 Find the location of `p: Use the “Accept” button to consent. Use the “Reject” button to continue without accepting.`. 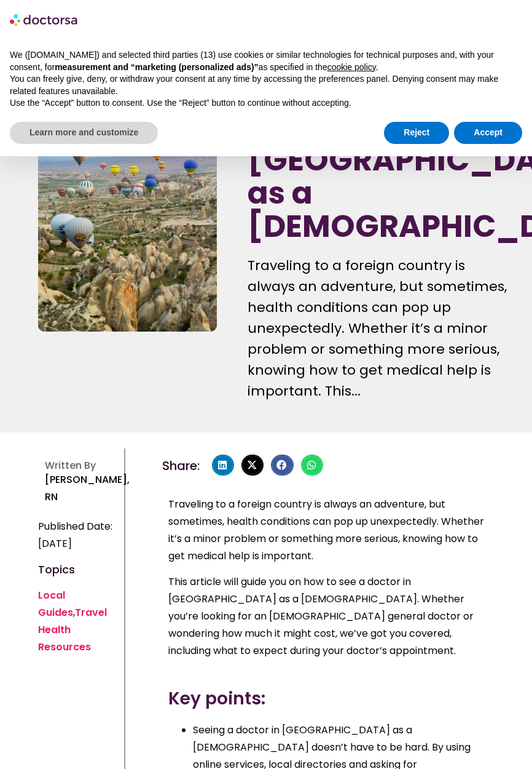

p: Use the “Accept” button to consent. Use the “Reject” button to continue without accepting. is located at coordinates (266, 104).